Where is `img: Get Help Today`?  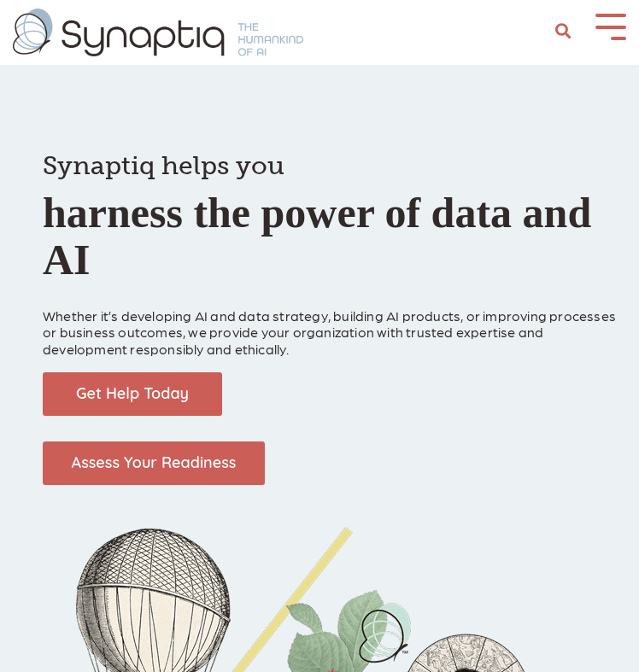
img: Get Help Today is located at coordinates (132, 394).